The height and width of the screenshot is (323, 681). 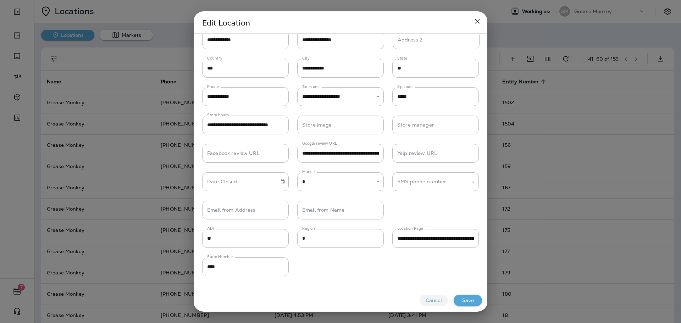 I want to click on button: close, so click(x=477, y=21).